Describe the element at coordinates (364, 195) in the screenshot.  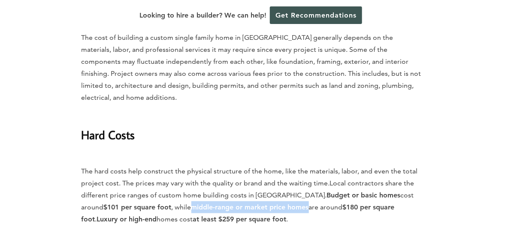
I see `strong: Budget or basic homes` at that location.